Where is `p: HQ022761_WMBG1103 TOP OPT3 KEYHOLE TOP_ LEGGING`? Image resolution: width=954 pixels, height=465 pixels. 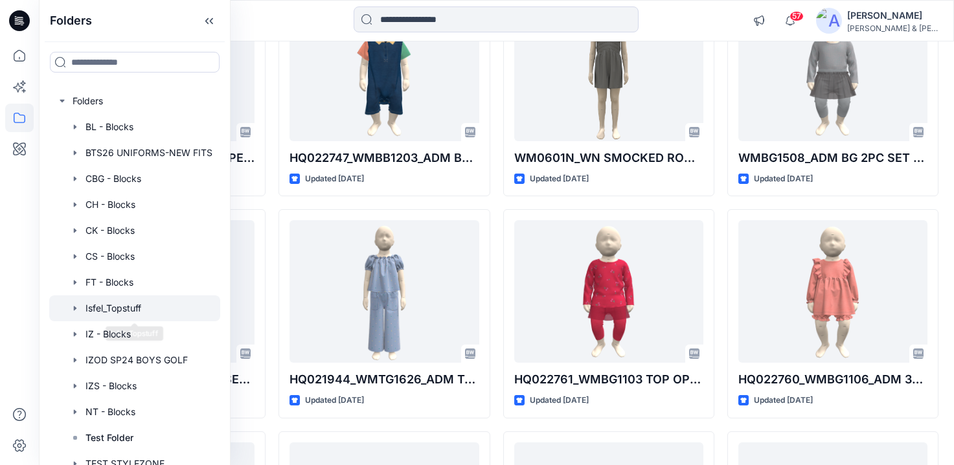
p: HQ022761_WMBG1103 TOP OPT3 KEYHOLE TOP_ LEGGING is located at coordinates (609, 380).